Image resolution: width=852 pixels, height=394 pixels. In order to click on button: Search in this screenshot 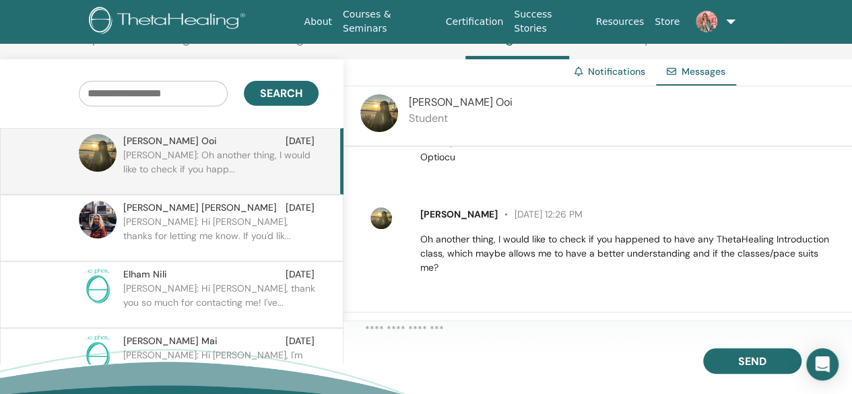, I will do `click(281, 93)`.